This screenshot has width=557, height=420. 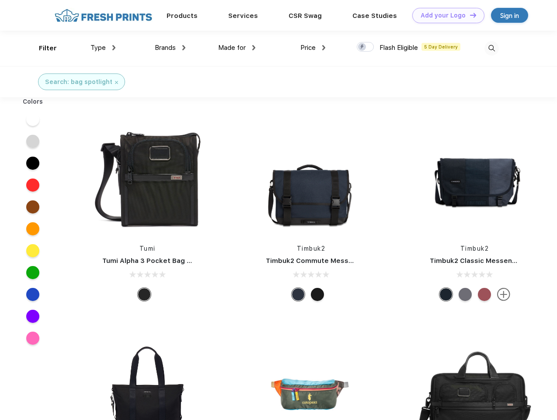 What do you see at coordinates (504, 294) in the screenshot?
I see `img: more.svg` at bounding box center [504, 294].